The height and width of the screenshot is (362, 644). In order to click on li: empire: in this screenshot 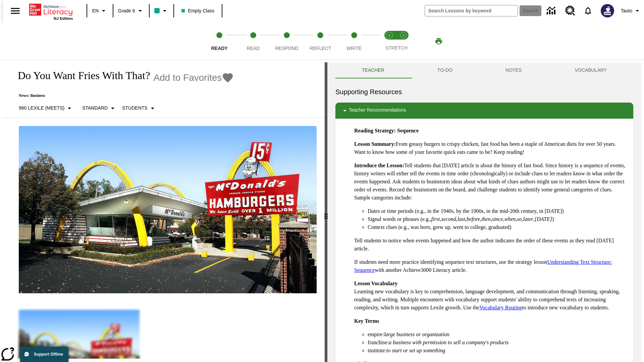, I will do `click(498, 335)`.